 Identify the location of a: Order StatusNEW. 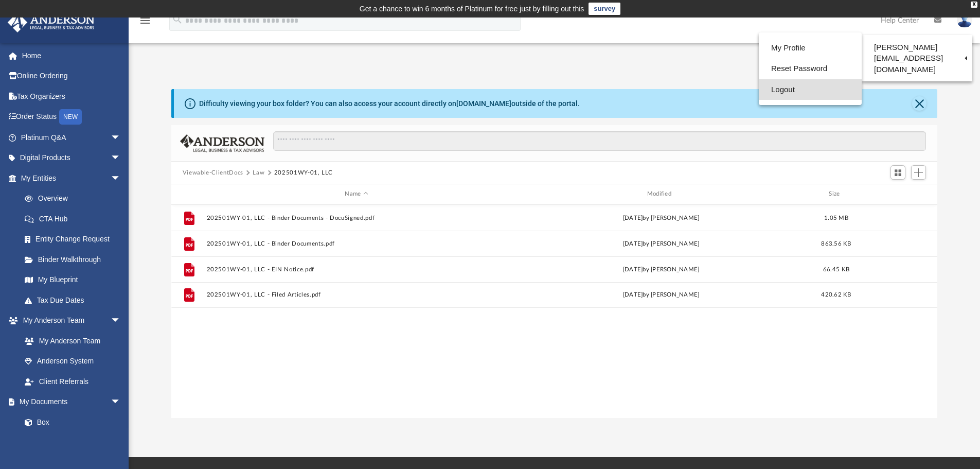
(71, 117).